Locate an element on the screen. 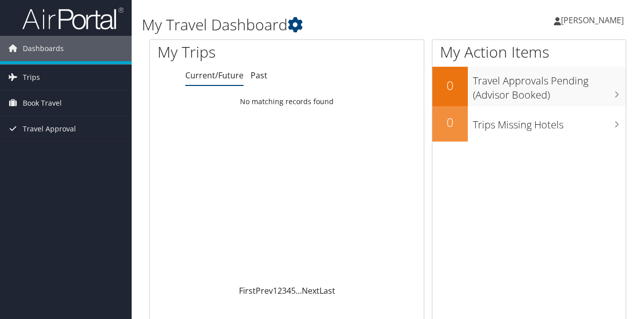 This screenshot has width=644, height=319. a: Current/Future is located at coordinates (214, 75).